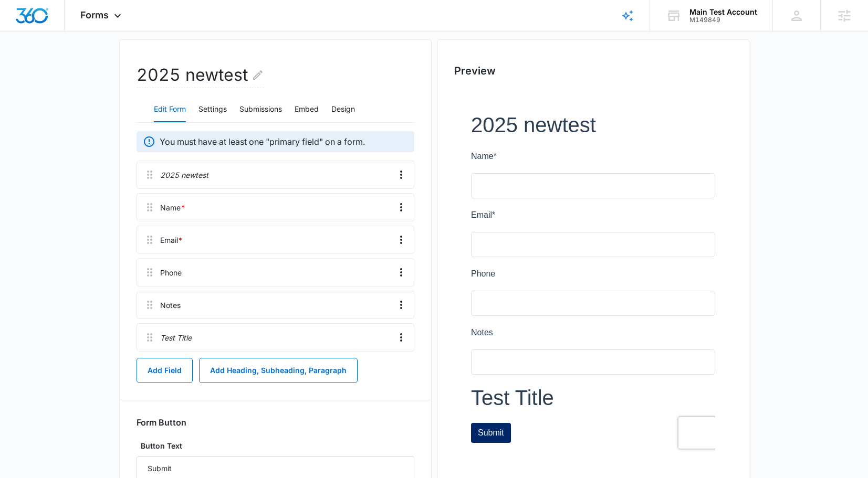 The image size is (868, 478). Describe the element at coordinates (20, 320) in the screenshot. I see `span: Submit` at that location.